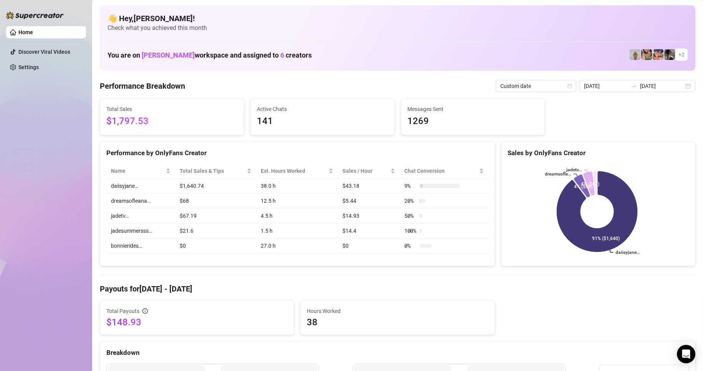 The height and width of the screenshot is (371, 703). I want to click on span: 20 %, so click(410, 201).